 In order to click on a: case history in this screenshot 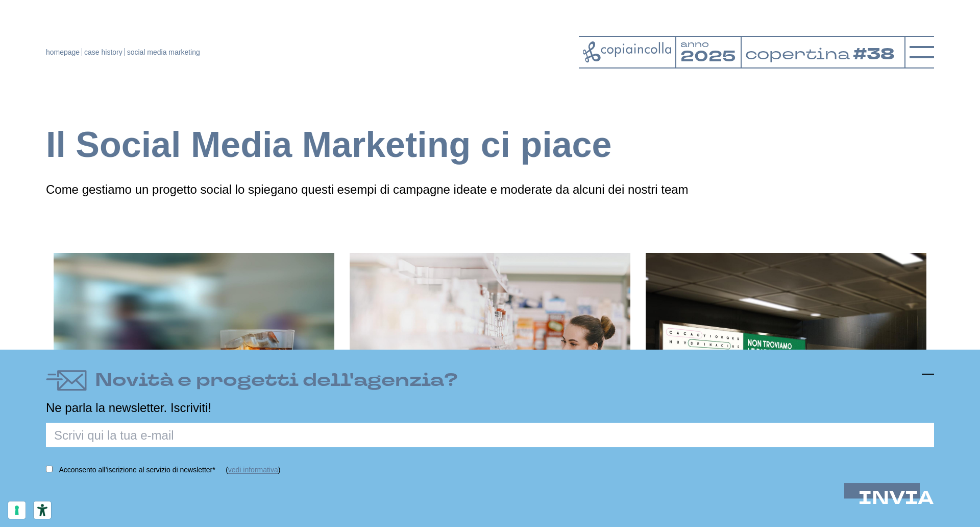, I will do `click(103, 52)`.